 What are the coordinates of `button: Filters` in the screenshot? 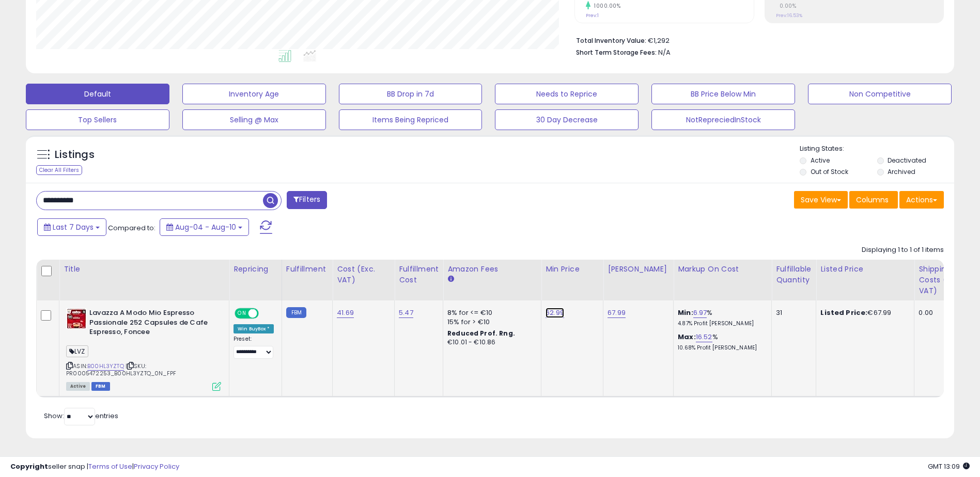 It's located at (307, 200).